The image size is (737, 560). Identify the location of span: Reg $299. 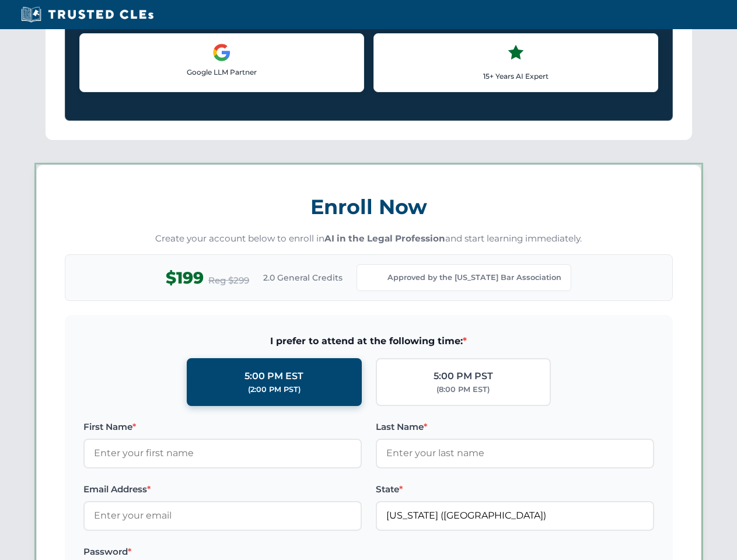
(228, 281).